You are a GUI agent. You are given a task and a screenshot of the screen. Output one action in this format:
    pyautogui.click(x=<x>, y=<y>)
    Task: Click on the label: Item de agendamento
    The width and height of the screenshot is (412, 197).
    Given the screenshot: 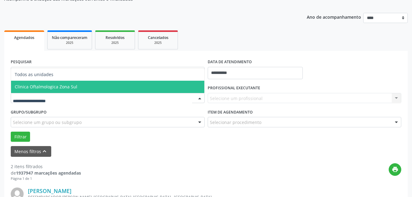 What is the action you would take?
    pyautogui.click(x=230, y=112)
    